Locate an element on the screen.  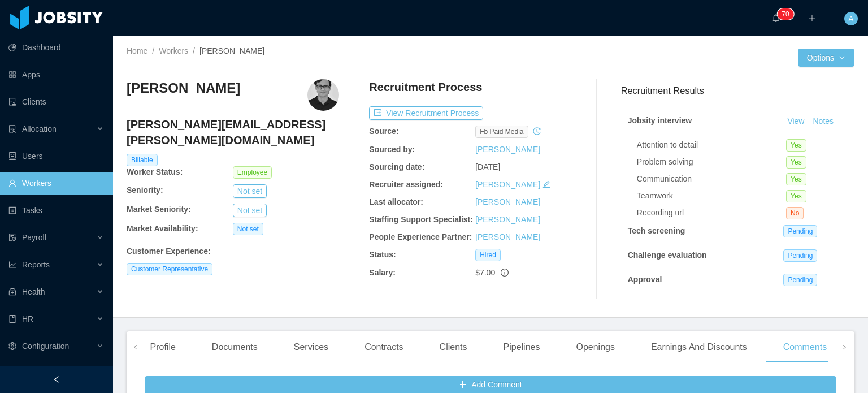
b: Seniority: is located at coordinates (145, 190).